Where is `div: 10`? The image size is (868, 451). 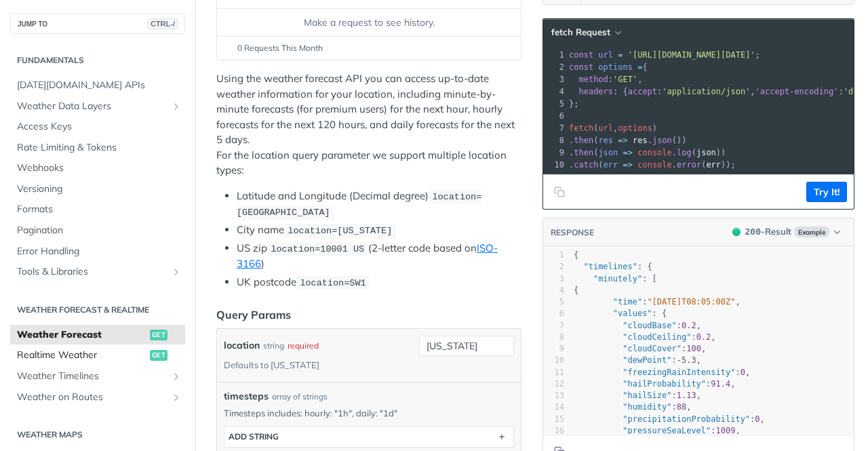
div: 10 is located at coordinates (553, 360).